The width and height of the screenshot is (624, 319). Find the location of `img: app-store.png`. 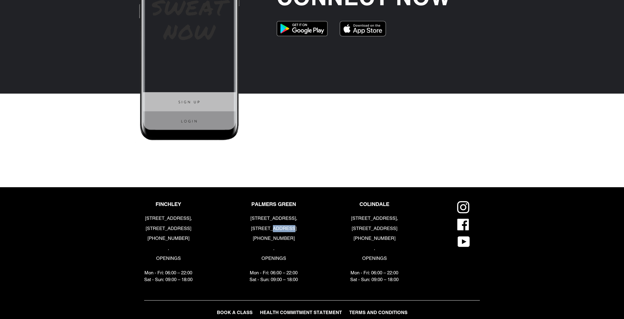

img: app-store.png is located at coordinates (363, 29).